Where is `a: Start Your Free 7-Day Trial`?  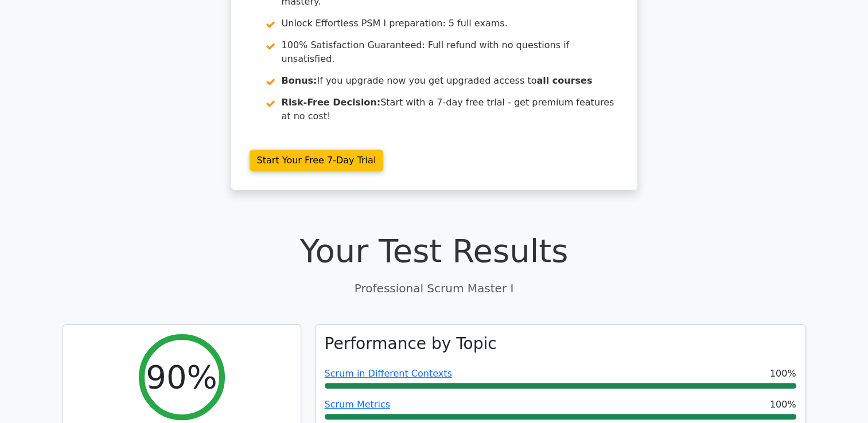 a: Start Your Free 7-Day Trial is located at coordinates (316, 161).